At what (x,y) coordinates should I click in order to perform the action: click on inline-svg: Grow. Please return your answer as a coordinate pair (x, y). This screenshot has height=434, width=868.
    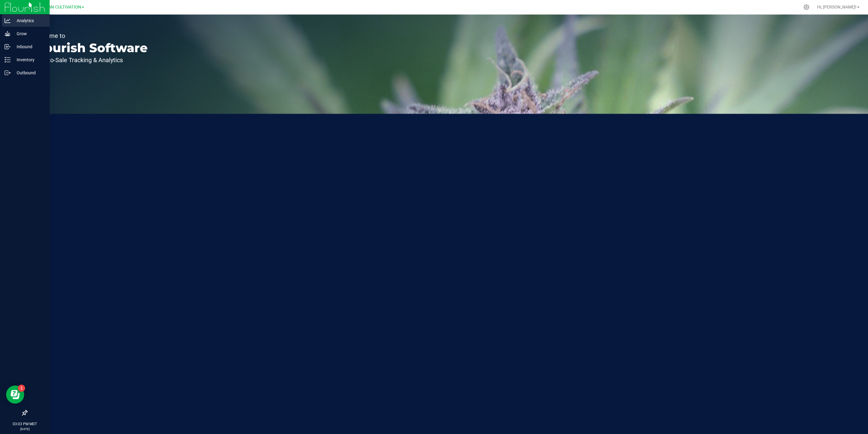
    Looking at the image, I should click on (7, 34).